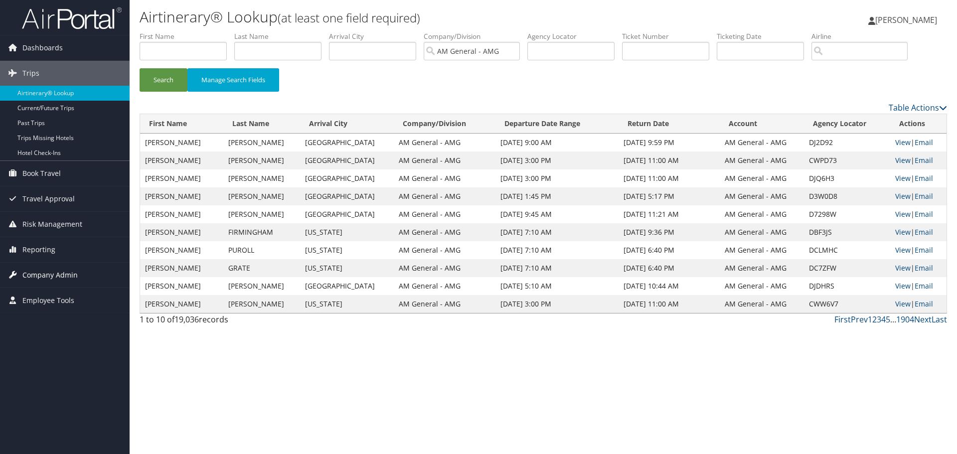  I want to click on a: First, so click(843, 320).